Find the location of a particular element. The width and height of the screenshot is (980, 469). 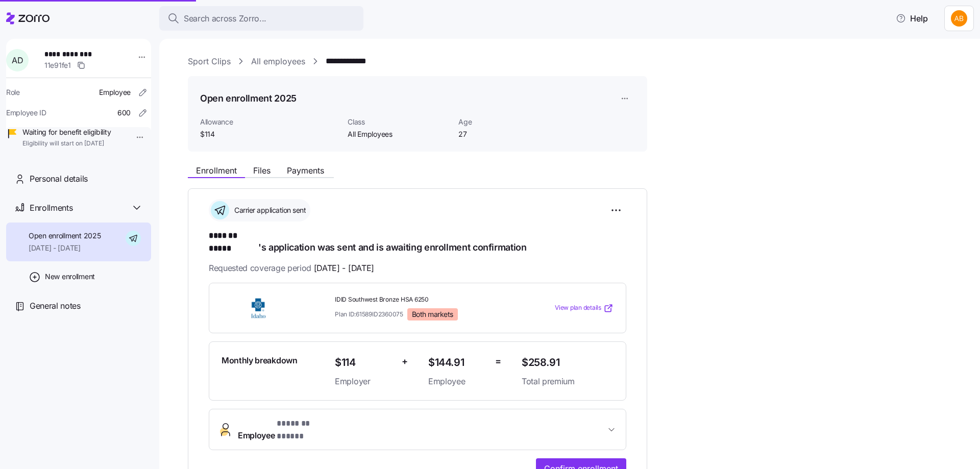

h1: 's application was sent and is awaiting enrollment confirmation is located at coordinates (418, 241).